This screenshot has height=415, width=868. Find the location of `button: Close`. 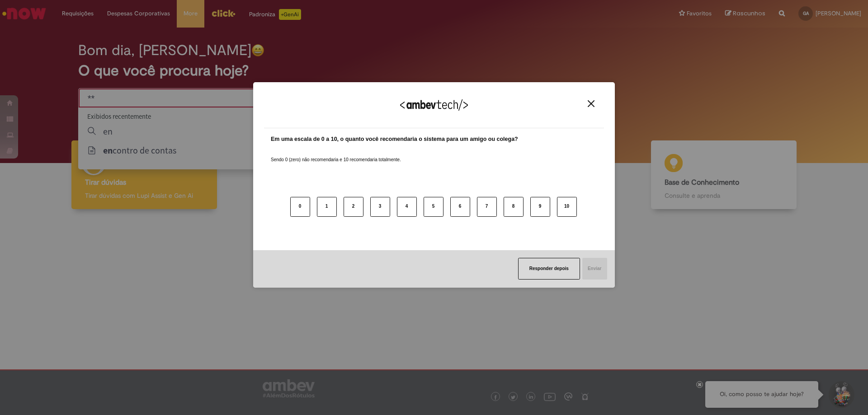

button: Close is located at coordinates (591, 103).